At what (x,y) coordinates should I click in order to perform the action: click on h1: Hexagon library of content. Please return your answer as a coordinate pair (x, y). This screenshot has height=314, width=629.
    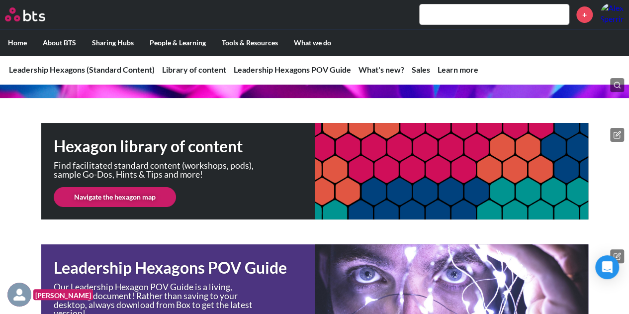
    Looking at the image, I should click on (184, 146).